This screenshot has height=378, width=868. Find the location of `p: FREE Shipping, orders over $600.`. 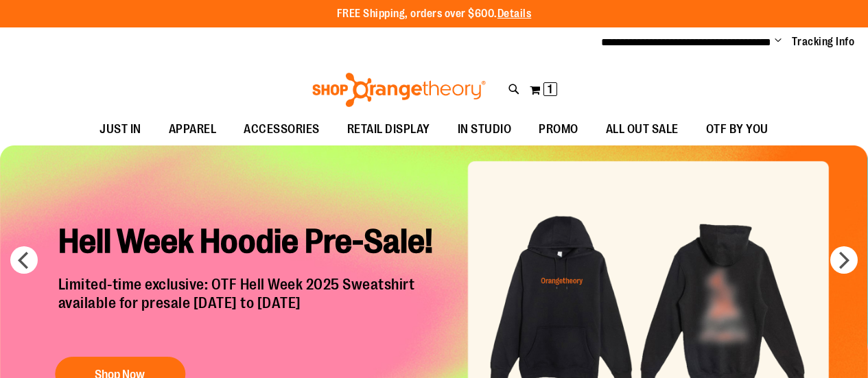

p: FREE Shipping, orders over $600. is located at coordinates (434, 14).